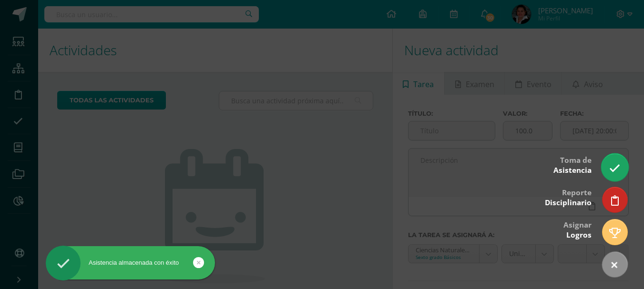 This screenshot has height=289, width=644. Describe the element at coordinates (569, 197) in the screenshot. I see `div: Reporte` at that location.